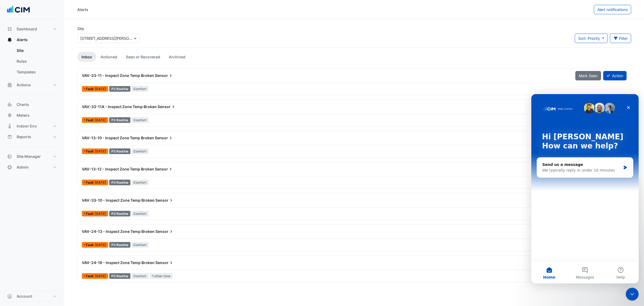 This screenshot has width=644, height=306. Describe the element at coordinates (90, 183) in the screenshot. I see `span: Help` at that location.